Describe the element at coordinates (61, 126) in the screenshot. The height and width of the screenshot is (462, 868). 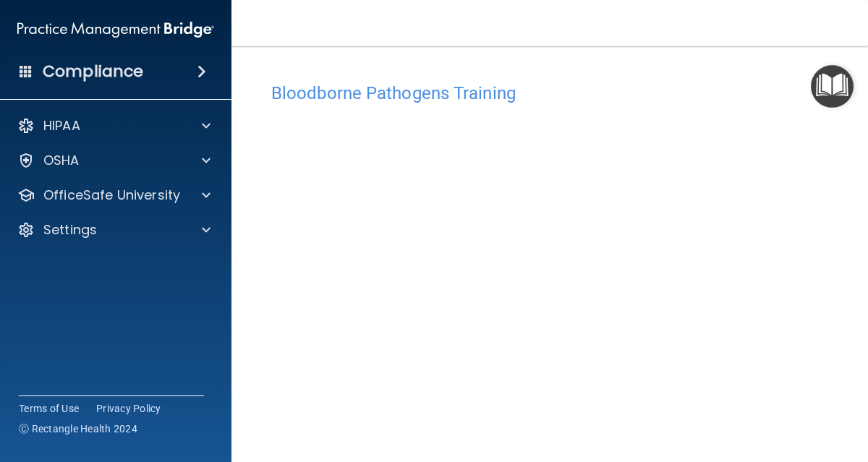
I see `p: HIPAA` at that location.